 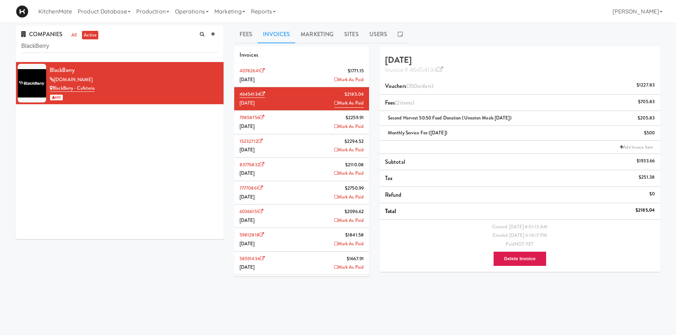 I want to click on a: Invoice # 46454134, so click(x=414, y=70).